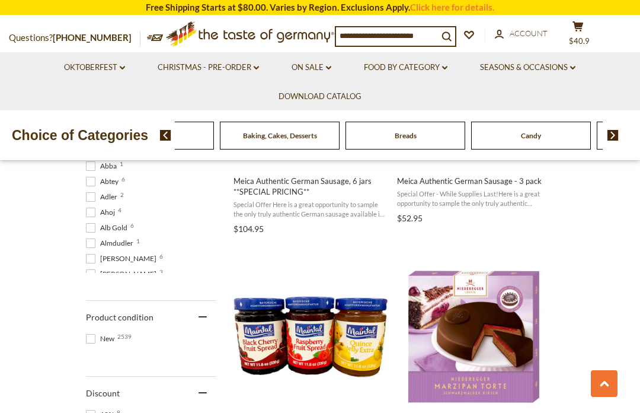 This screenshot has height=413, width=640. Describe the element at coordinates (280, 135) in the screenshot. I see `span: Baking, Cakes, Desserts` at that location.